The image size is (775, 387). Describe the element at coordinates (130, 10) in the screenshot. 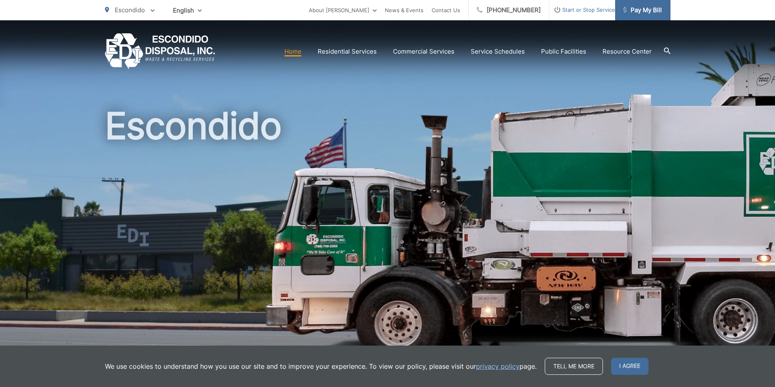

I see `span: Escondido` at that location.